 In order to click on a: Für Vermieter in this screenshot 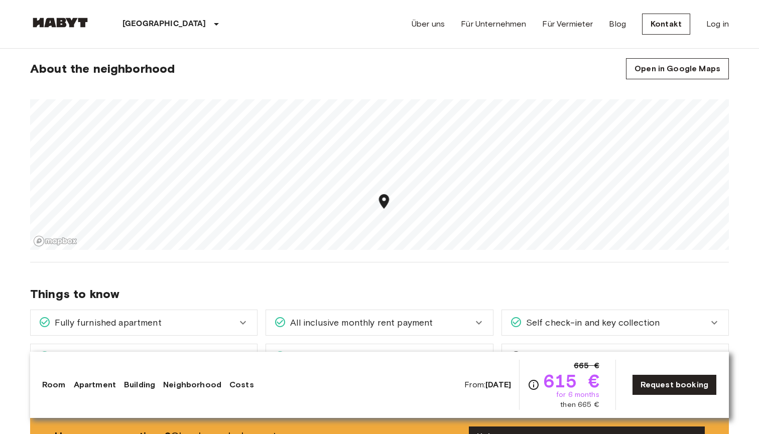, I will do `click(567, 24)`.